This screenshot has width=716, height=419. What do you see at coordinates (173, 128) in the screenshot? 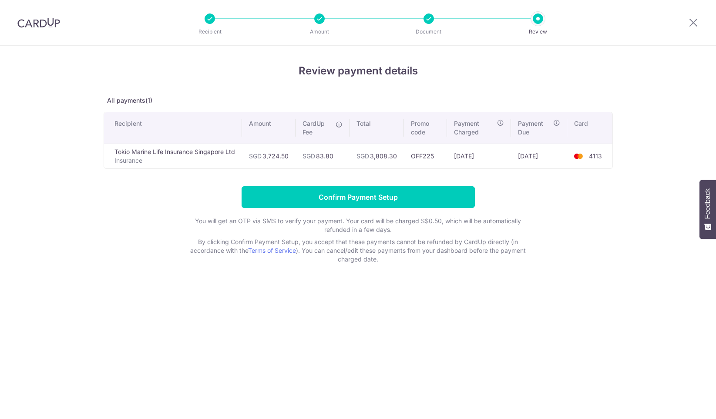
I see `th: Recipient` at bounding box center [173, 128].